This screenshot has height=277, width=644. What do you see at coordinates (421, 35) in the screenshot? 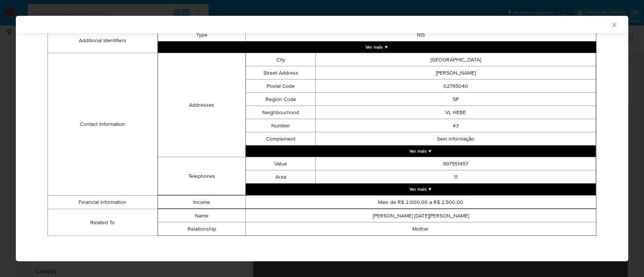
I see `td: NIS` at bounding box center [421, 35].